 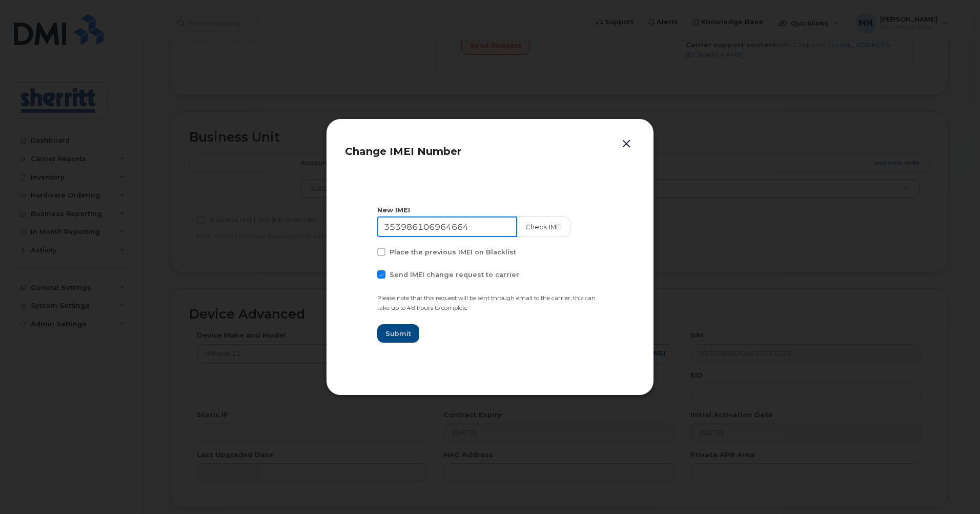 What do you see at coordinates (368, 273) in the screenshot?
I see `input: Send IMEI change request to carrier` at bounding box center [368, 273].